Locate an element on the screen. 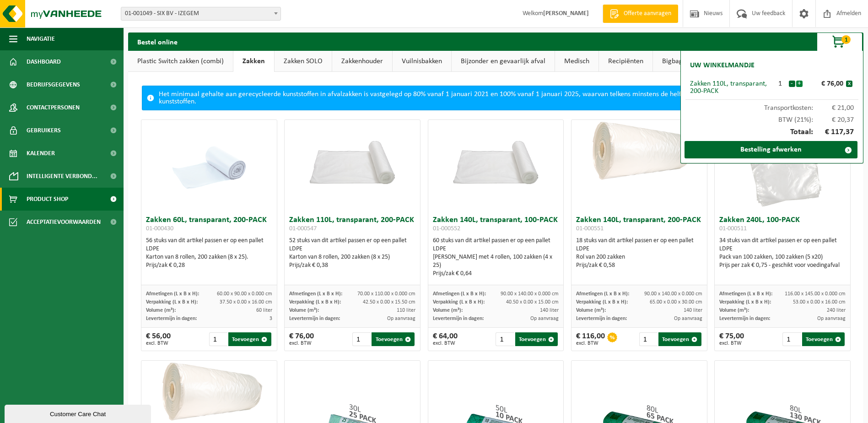  h2: Uw winkelmandje is located at coordinates (722, 65).